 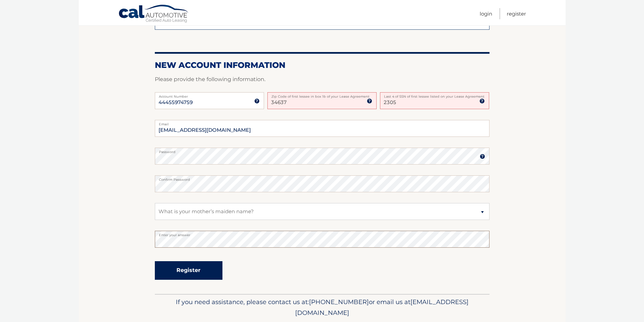 I want to click on label: Last 4 of SSN of first lessee listed on your Lease Agreement, so click(x=434, y=95).